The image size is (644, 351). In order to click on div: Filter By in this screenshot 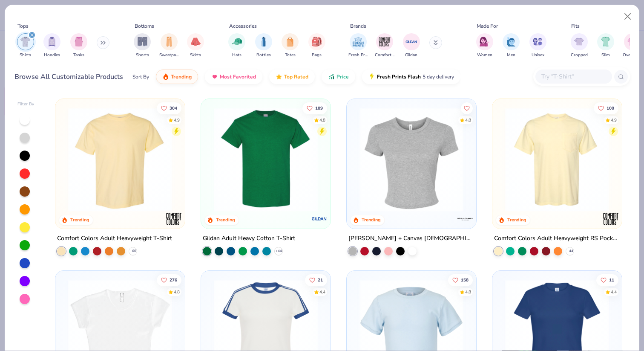, I will do `click(26, 104)`.